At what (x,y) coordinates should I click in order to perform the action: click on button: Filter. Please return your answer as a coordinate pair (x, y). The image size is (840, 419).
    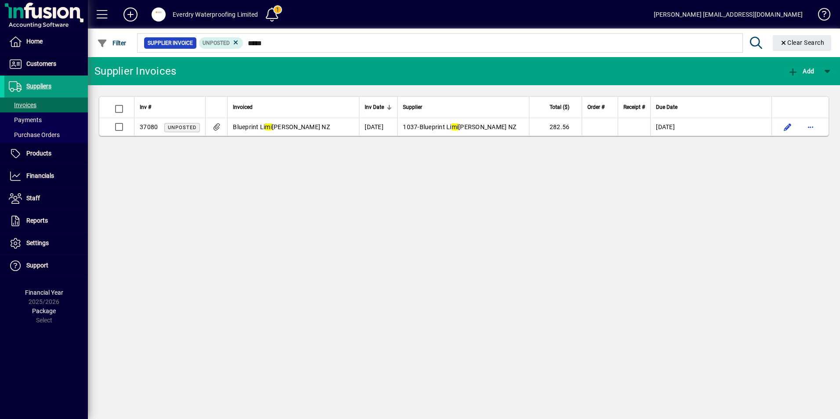
    Looking at the image, I should click on (112, 43).